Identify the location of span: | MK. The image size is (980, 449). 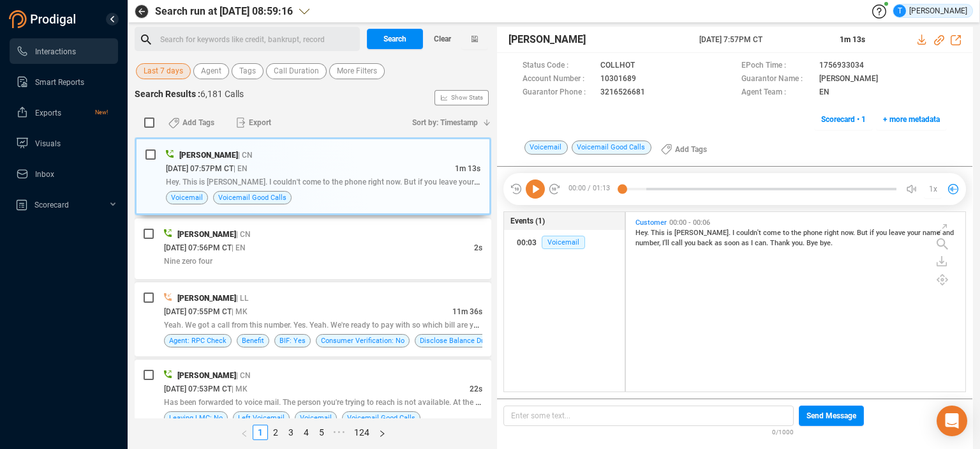
(239, 389).